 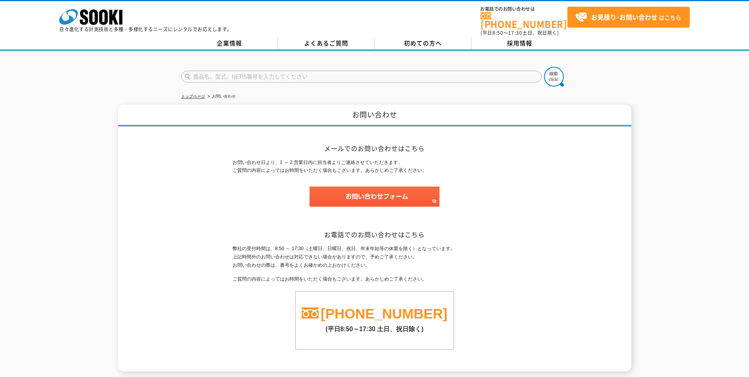 What do you see at coordinates (229, 43) in the screenshot?
I see `a: 企業情報` at bounding box center [229, 43].